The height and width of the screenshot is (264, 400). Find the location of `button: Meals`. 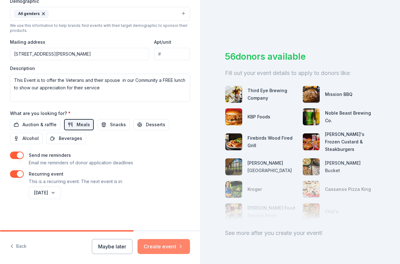

button: Meals is located at coordinates (79, 125).